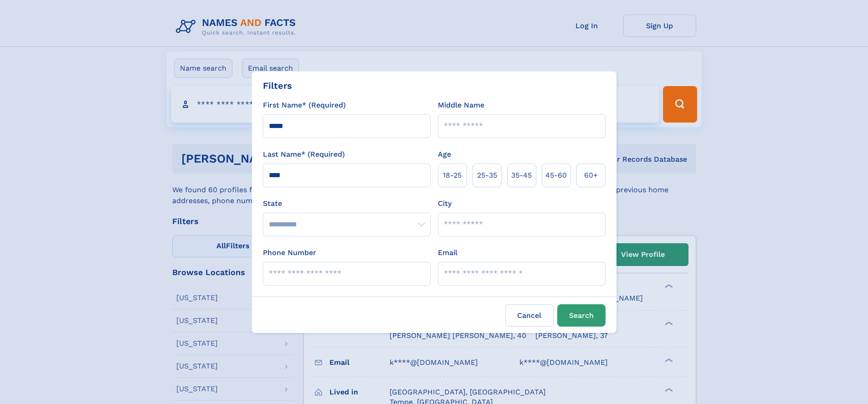 Image resolution: width=868 pixels, height=404 pixels. Describe the element at coordinates (447, 253) in the screenshot. I see `label: Email` at that location.